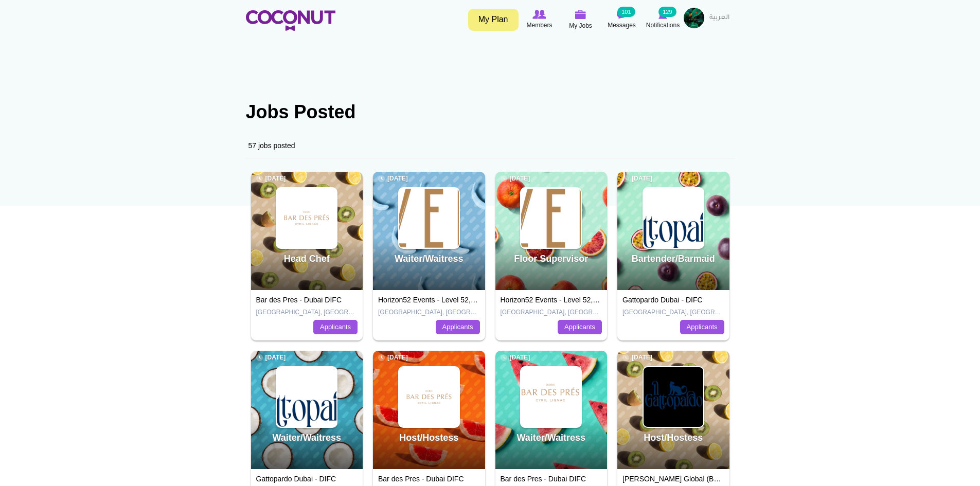 The height and width of the screenshot is (486, 980). Describe the element at coordinates (581, 14) in the screenshot. I see `img: My Jobs` at that location.